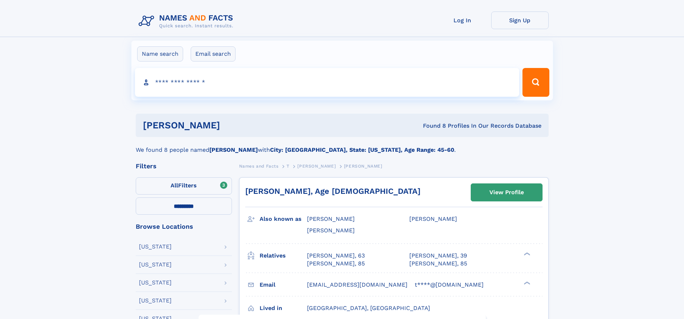 This screenshot has width=684, height=319. I want to click on button: Search Button, so click(536, 82).